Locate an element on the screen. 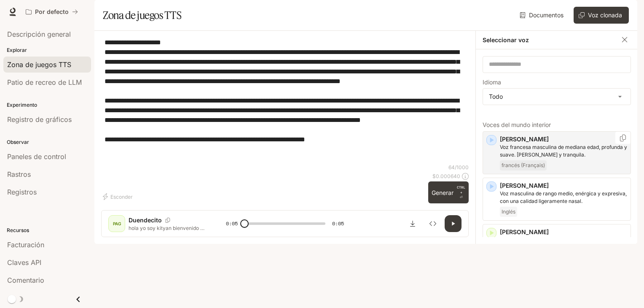 This screenshot has height=308, width=644. font: Documentos is located at coordinates (546, 15).